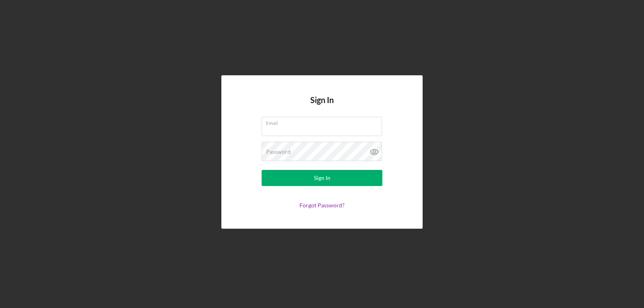 The image size is (644, 308). Describe the element at coordinates (322, 178) in the screenshot. I see `button: Sign In` at that location.